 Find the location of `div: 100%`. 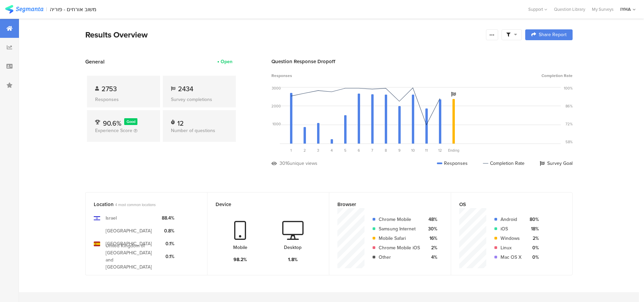

div: 100% is located at coordinates (568, 88).